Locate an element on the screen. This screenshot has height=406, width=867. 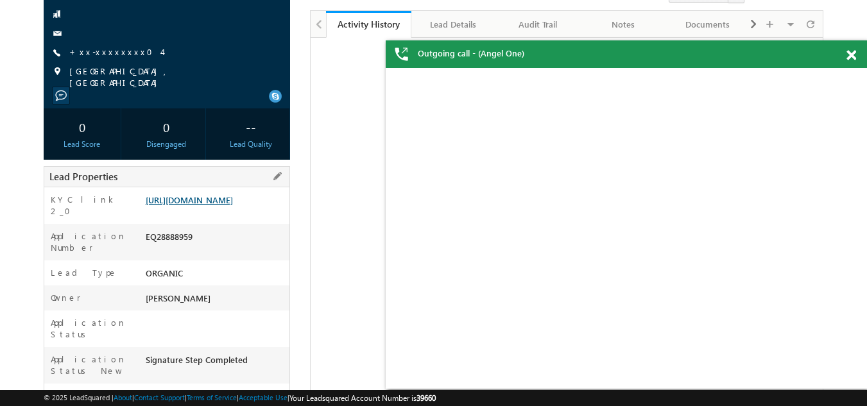
div: EQ28888959 is located at coordinates (216, 239).